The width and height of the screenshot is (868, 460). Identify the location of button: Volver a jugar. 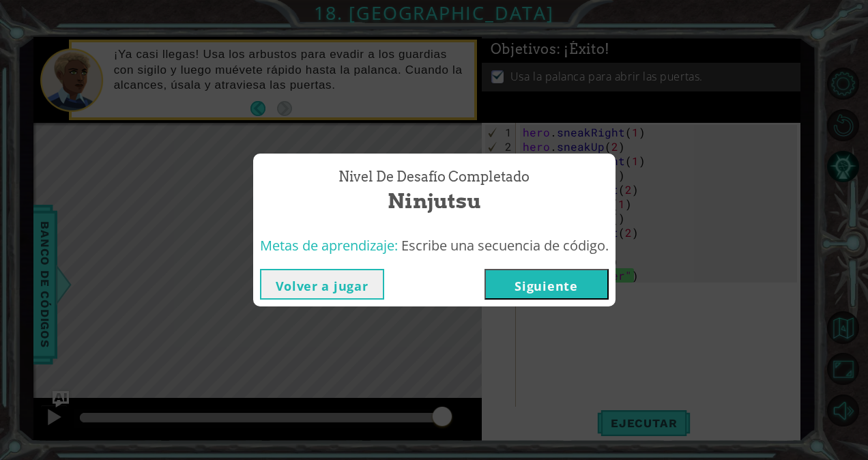
(322, 284).